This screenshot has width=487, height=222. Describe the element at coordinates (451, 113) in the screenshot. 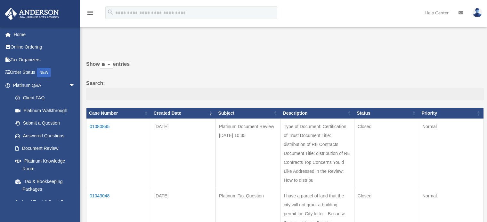

I see `th: Priority: activate to sort column ascending` at that location.